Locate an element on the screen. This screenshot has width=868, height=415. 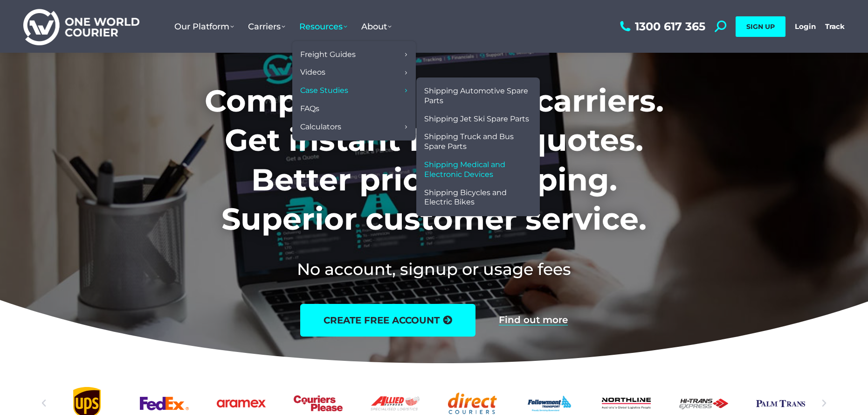
span: FAQs is located at coordinates (310, 108).